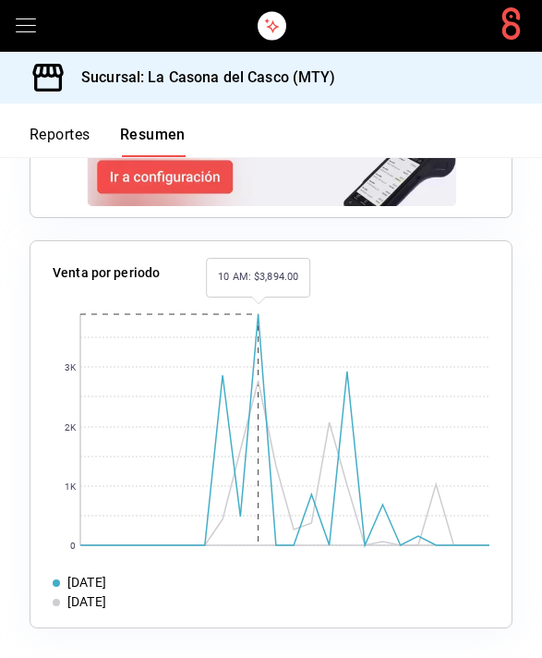 The height and width of the screenshot is (658, 542). Describe the element at coordinates (70, 427) in the screenshot. I see `text: 2K` at that location.